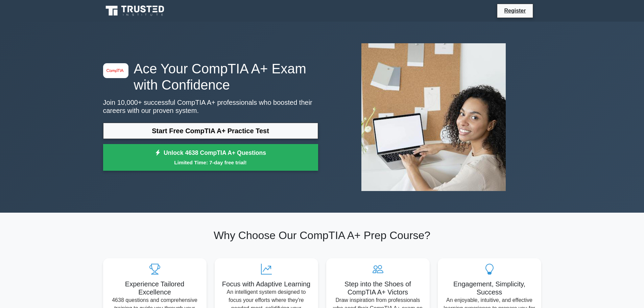 The height and width of the screenshot is (308, 644). What do you see at coordinates (490, 288) in the screenshot?
I see `h5: Engagement, Simplicity, Success` at bounding box center [490, 288].